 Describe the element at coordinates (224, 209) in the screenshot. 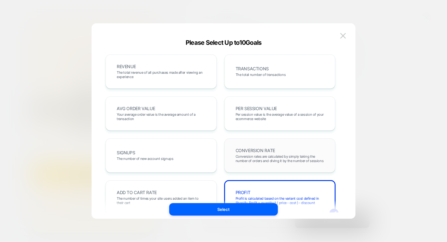

I see `button: Select` at that location.